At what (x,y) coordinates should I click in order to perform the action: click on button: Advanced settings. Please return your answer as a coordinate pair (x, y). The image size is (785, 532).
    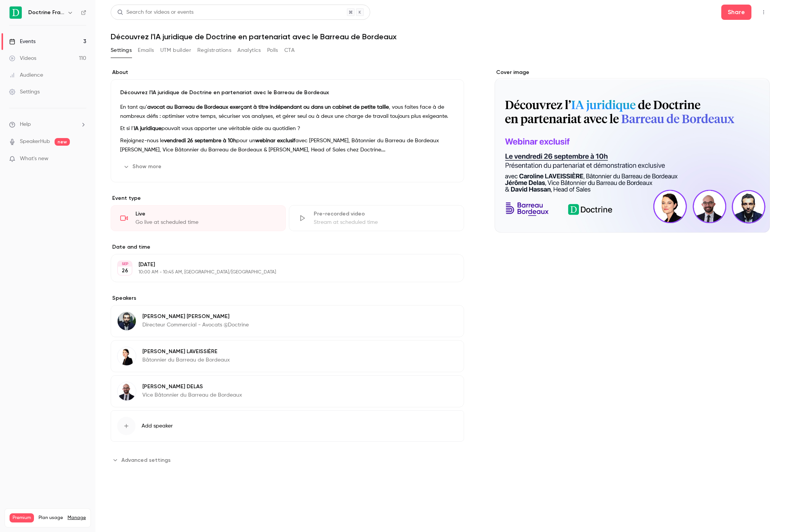
    Looking at the image, I should click on (143, 460).